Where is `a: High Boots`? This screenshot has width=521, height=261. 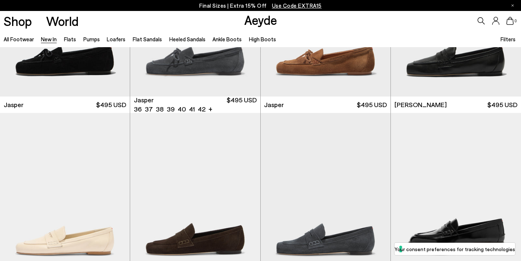
a: High Boots is located at coordinates (262, 39).